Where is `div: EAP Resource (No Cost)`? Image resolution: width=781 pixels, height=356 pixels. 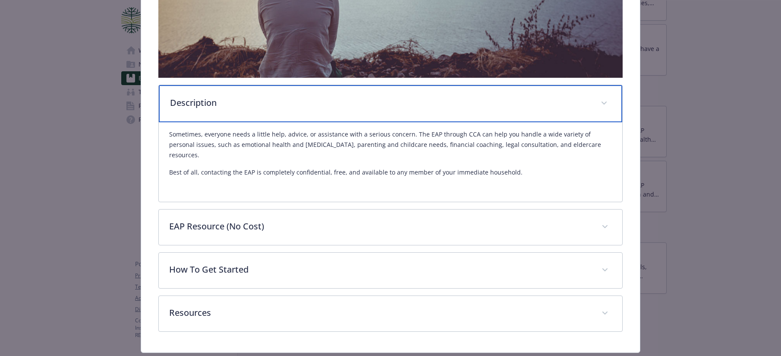 div: EAP Resource (No Cost) is located at coordinates (391, 227).